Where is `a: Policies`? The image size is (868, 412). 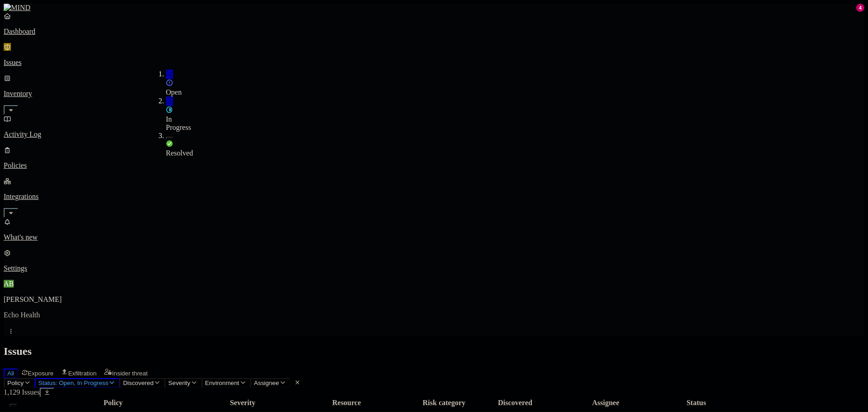 a: Policies is located at coordinates (434, 158).